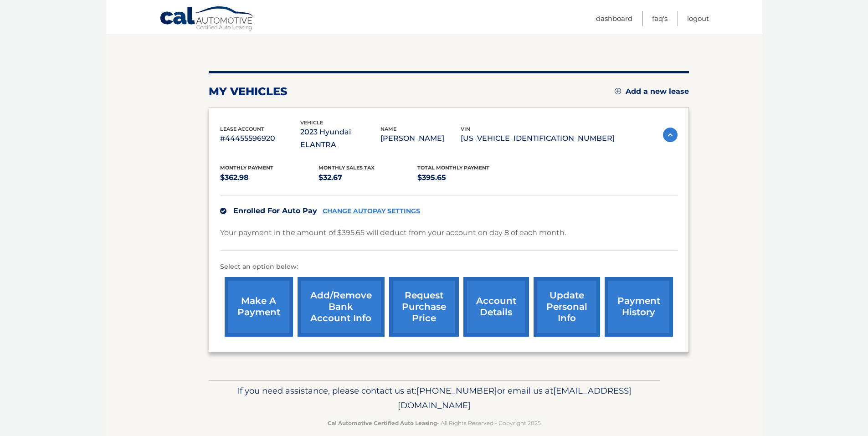 This screenshot has height=436, width=868. What do you see at coordinates (246, 168) in the screenshot?
I see `span: Monthly Payment` at bounding box center [246, 168].